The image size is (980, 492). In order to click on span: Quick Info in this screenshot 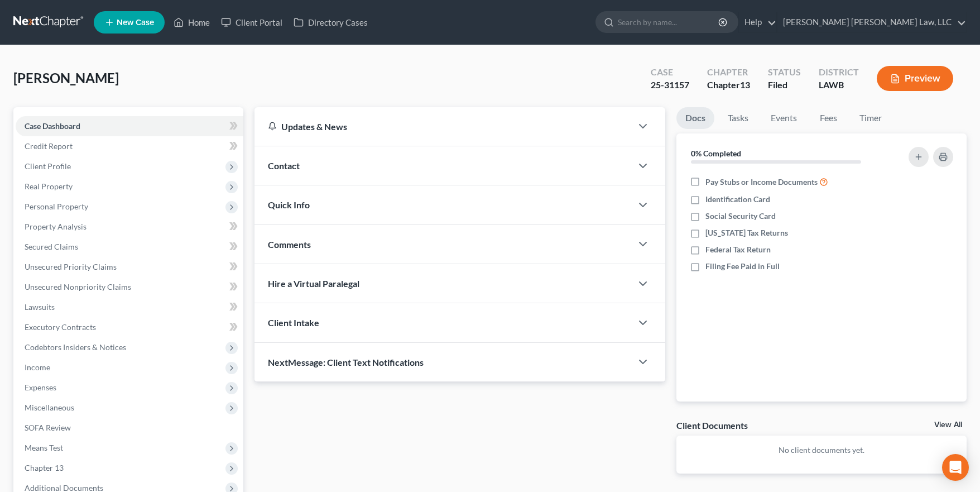, I will do `click(288, 204)`.